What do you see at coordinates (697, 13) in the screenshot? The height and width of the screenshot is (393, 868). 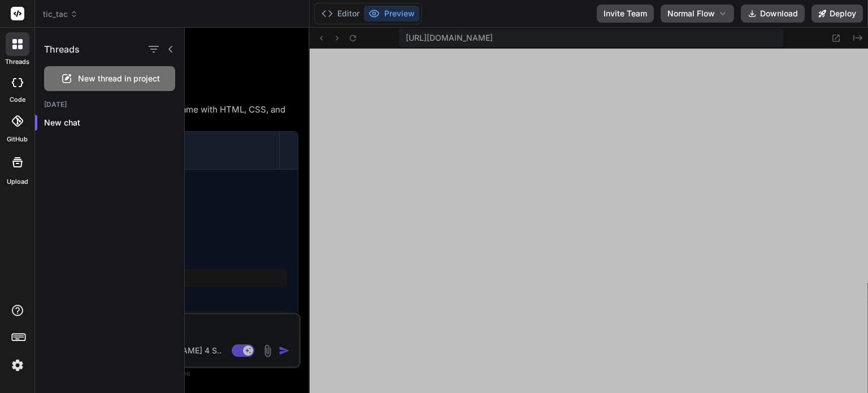 I see `button: Normal Flow` at bounding box center [697, 13].